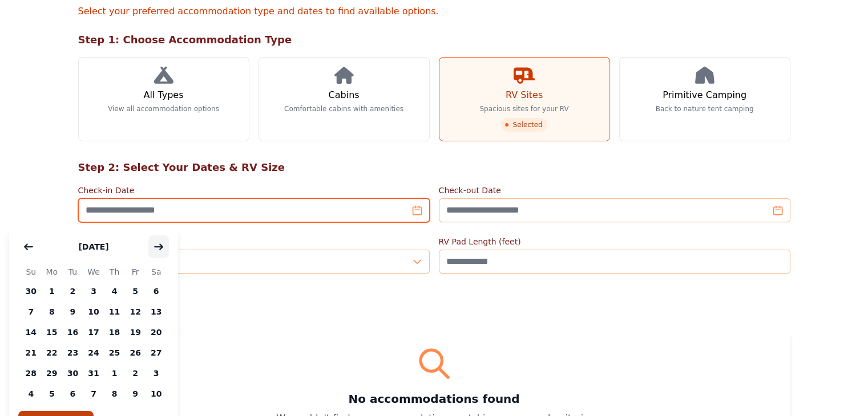  Describe the element at coordinates (72, 272) in the screenshot. I see `span: Tu` at that location.